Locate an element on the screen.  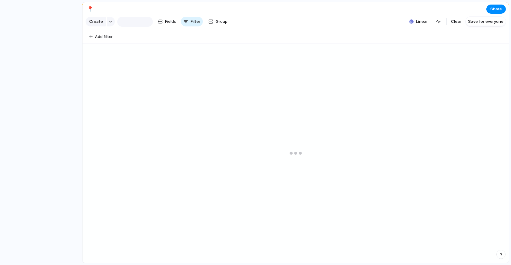
span: Clear is located at coordinates (456, 22).